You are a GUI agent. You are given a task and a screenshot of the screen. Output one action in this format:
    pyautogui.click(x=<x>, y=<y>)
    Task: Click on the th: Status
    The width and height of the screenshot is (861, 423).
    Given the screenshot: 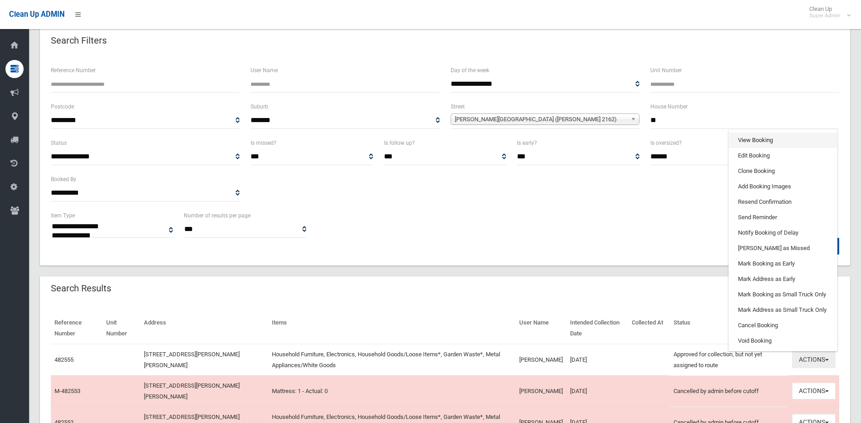 What is the action you would take?
    pyautogui.click(x=729, y=328)
    